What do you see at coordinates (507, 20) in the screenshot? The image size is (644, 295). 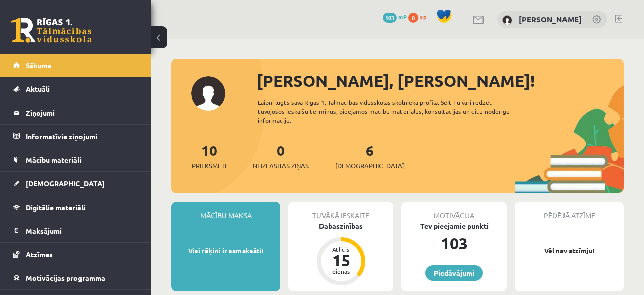 I see `img: Haralds Romanovskis` at bounding box center [507, 20].